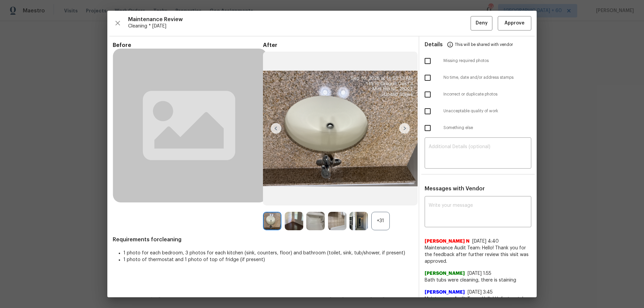 The width and height of the screenshot is (644, 308). What do you see at coordinates (338, 45) in the screenshot?
I see `span: After` at bounding box center [338, 45].